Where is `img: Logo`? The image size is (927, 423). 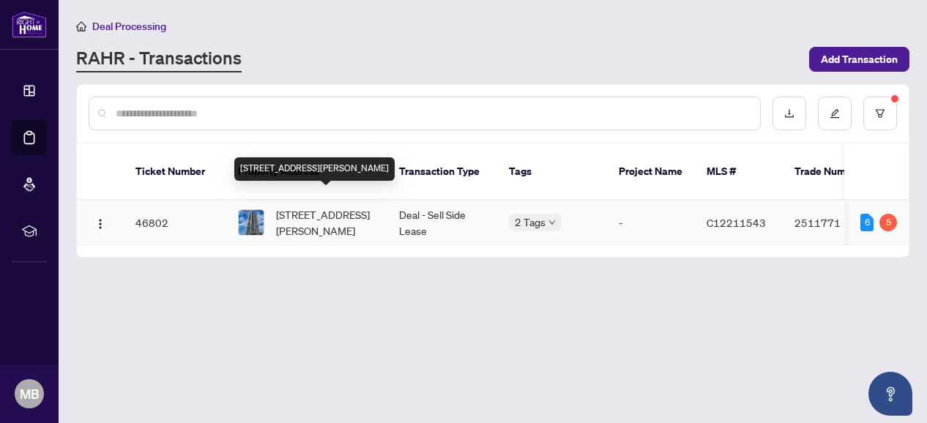 img: Logo is located at coordinates (100, 224).